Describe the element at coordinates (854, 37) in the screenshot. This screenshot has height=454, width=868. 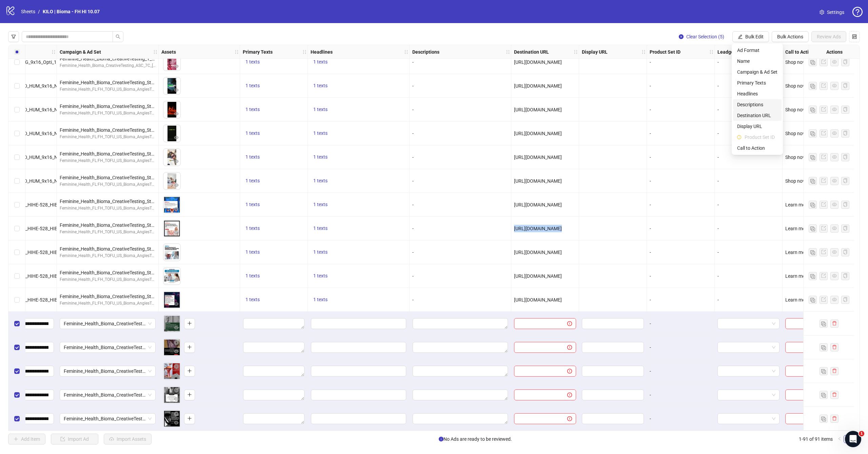
I see `button: Configure table settings` at that location.